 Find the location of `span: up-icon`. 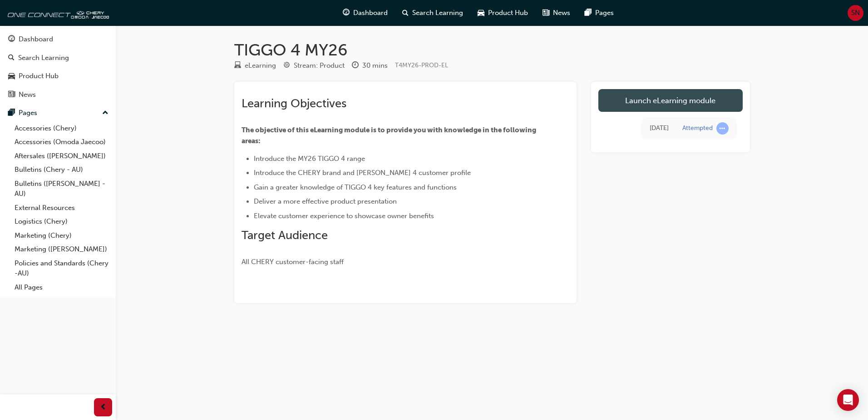

span: up-icon is located at coordinates (105, 113).